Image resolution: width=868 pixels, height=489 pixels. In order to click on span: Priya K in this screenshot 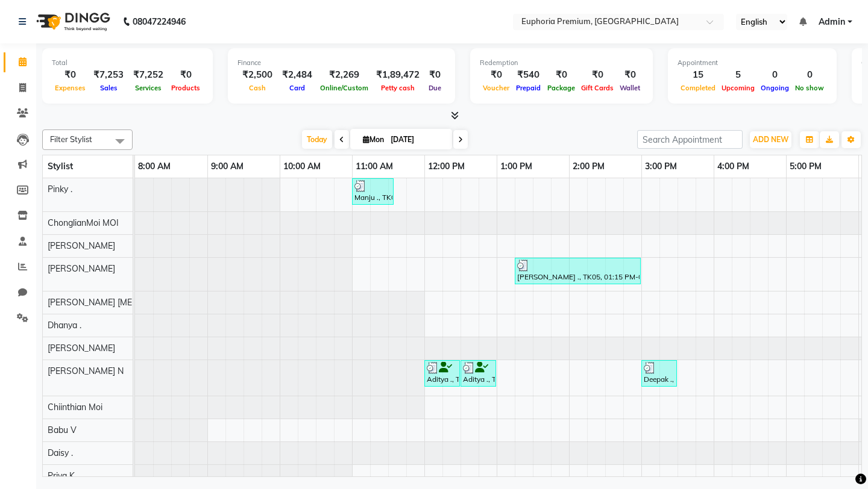, I will do `click(61, 476)`.